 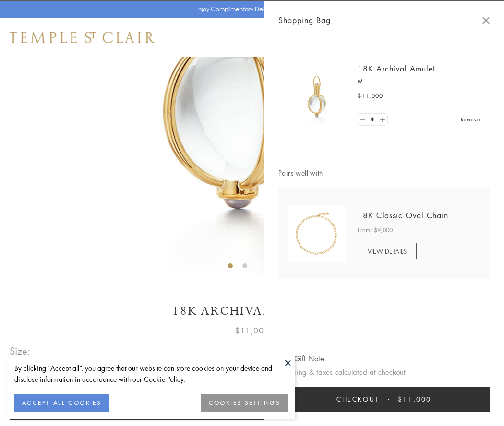 I want to click on a: Remove, so click(x=470, y=119).